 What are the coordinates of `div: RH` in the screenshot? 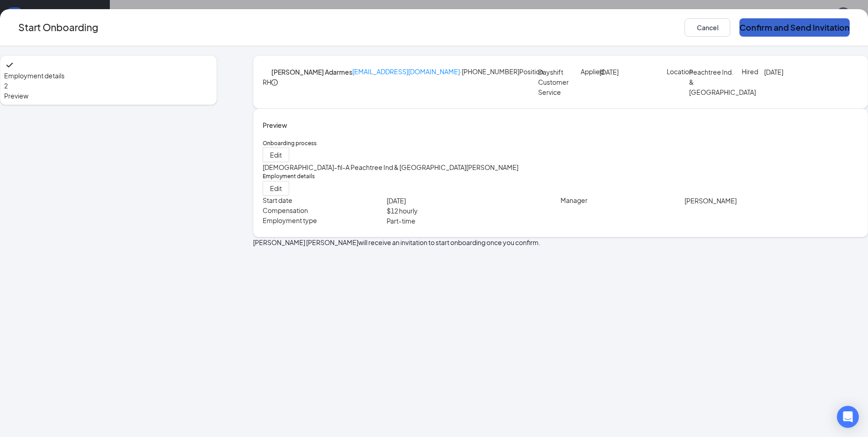 It's located at (267, 82).